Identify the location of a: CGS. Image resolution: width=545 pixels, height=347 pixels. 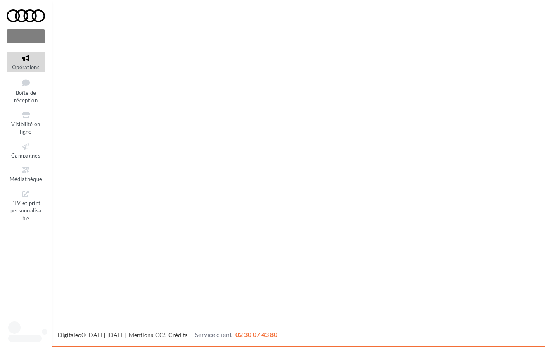
(160, 335).